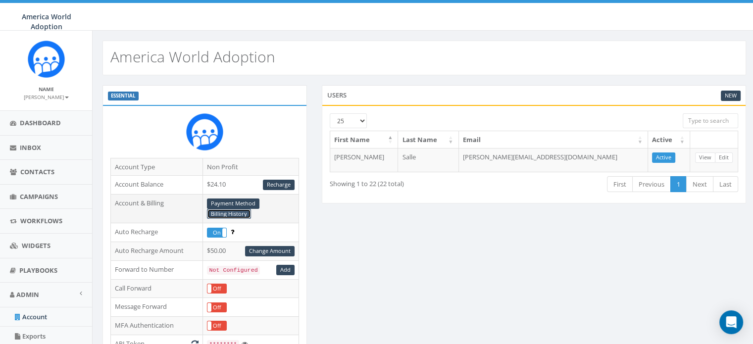 The height and width of the screenshot is (344, 753). I want to click on span: America World Adoption, so click(47, 21).